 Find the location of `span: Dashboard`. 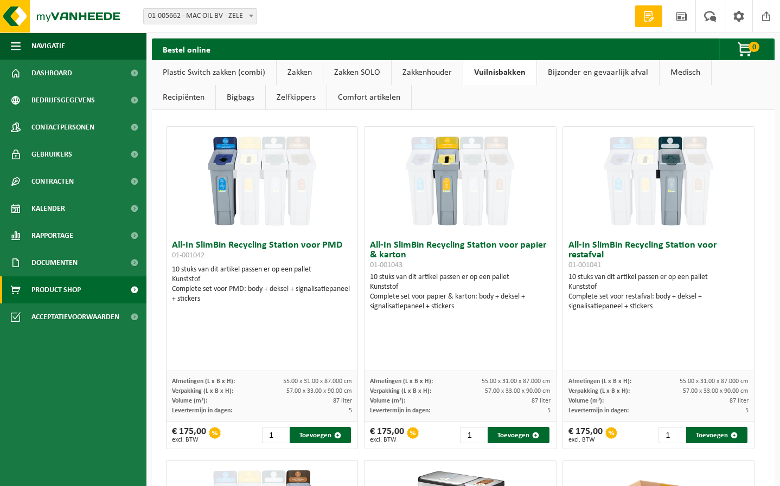

span: Dashboard is located at coordinates (52, 73).